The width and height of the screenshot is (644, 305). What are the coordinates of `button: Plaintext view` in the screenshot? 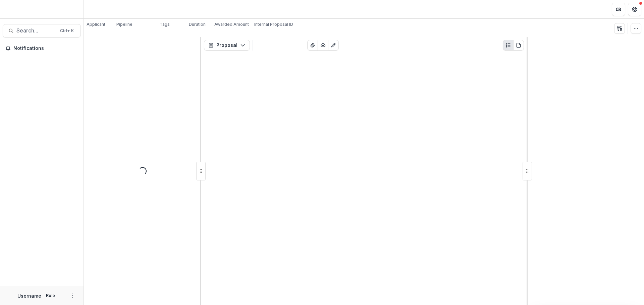 It's located at (508, 45).